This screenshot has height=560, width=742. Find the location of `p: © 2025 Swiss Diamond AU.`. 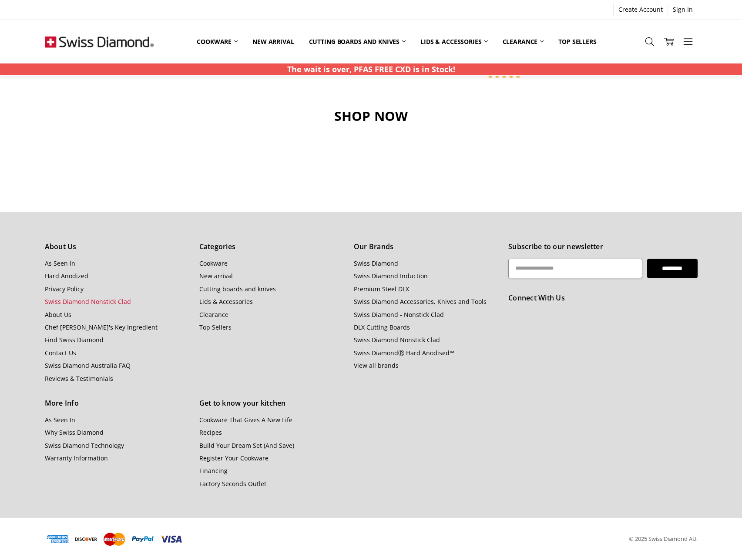

p: © 2025 Swiss Diamond AU. is located at coordinates (663, 539).